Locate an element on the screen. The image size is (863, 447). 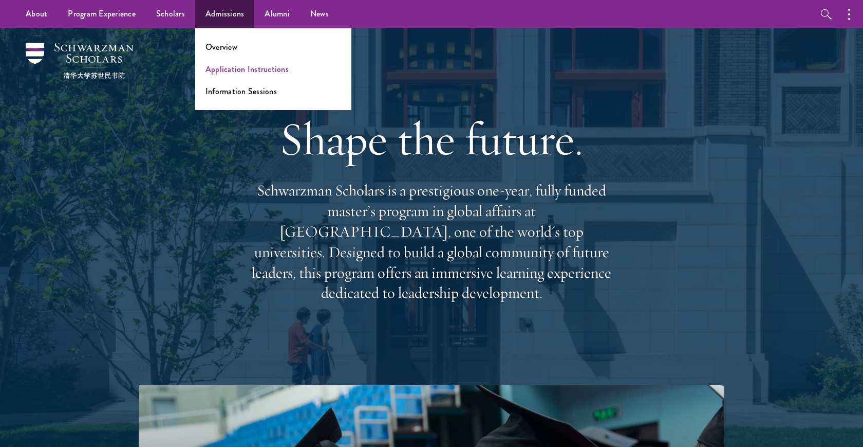
p: Schwarzman Scholars is a prestigious one-year, fully funded master’s program in global affairs at... is located at coordinates (432, 242).